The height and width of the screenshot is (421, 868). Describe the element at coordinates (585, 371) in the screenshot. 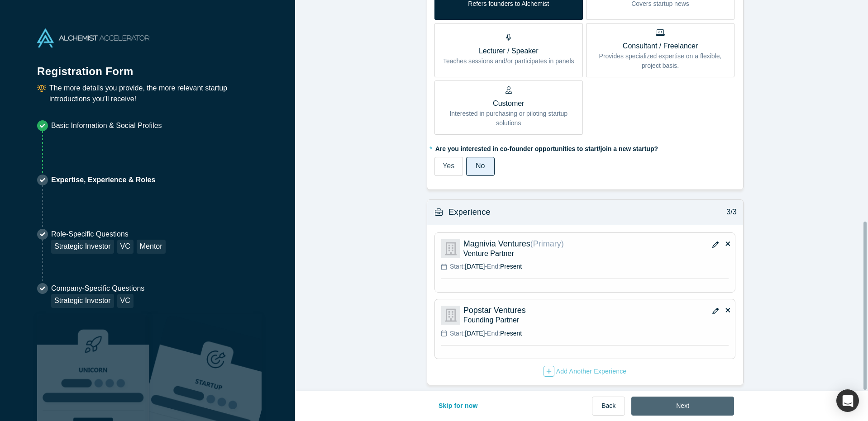

I see `div: Add Another Experience` at that location.